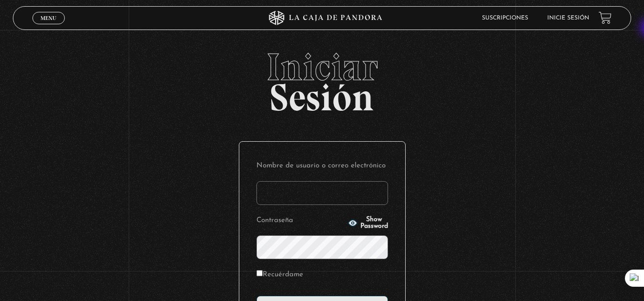  Describe the element at coordinates (301, 221) in the screenshot. I see `label: Contraseña` at that location.